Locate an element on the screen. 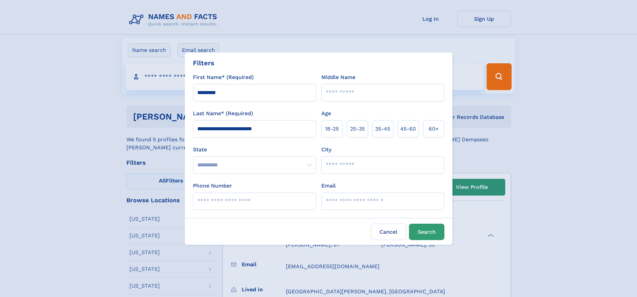 This screenshot has width=637, height=297. span: 45‑60 is located at coordinates (408, 129).